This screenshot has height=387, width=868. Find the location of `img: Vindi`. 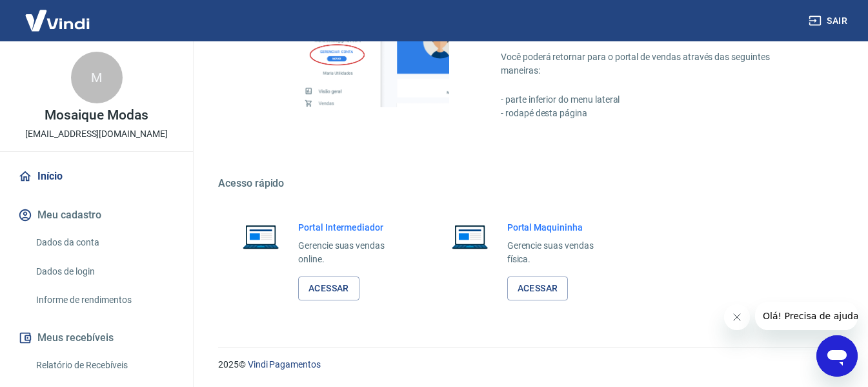

img: Vindi is located at coordinates (57, 20).